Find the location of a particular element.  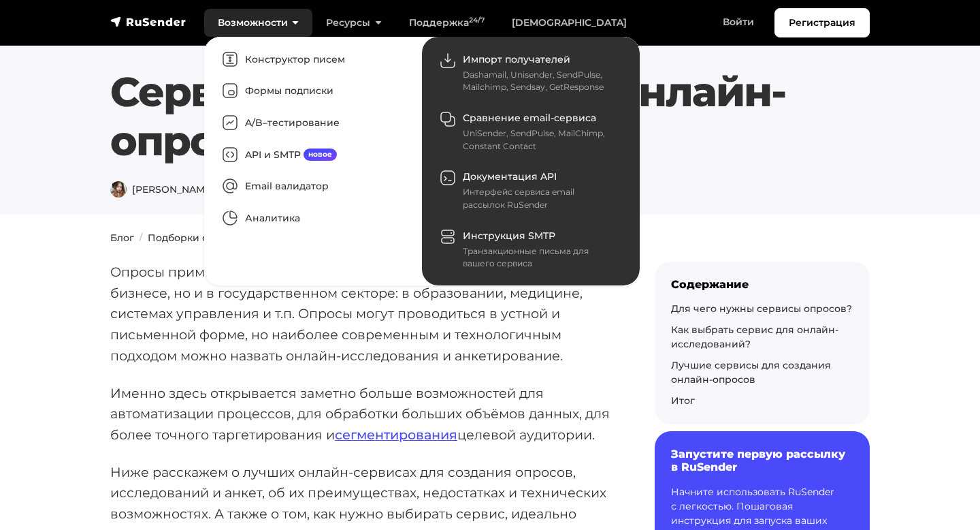

div: Содержание is located at coordinates (762, 284).